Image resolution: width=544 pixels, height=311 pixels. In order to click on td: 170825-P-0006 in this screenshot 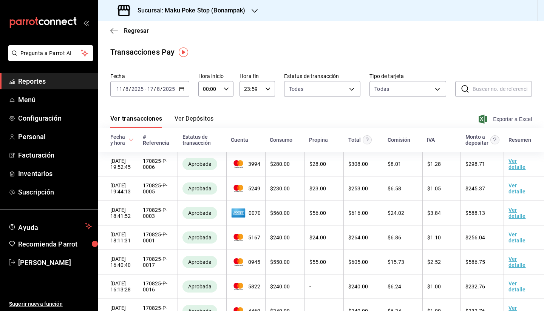, I will do `click(158, 164)`.